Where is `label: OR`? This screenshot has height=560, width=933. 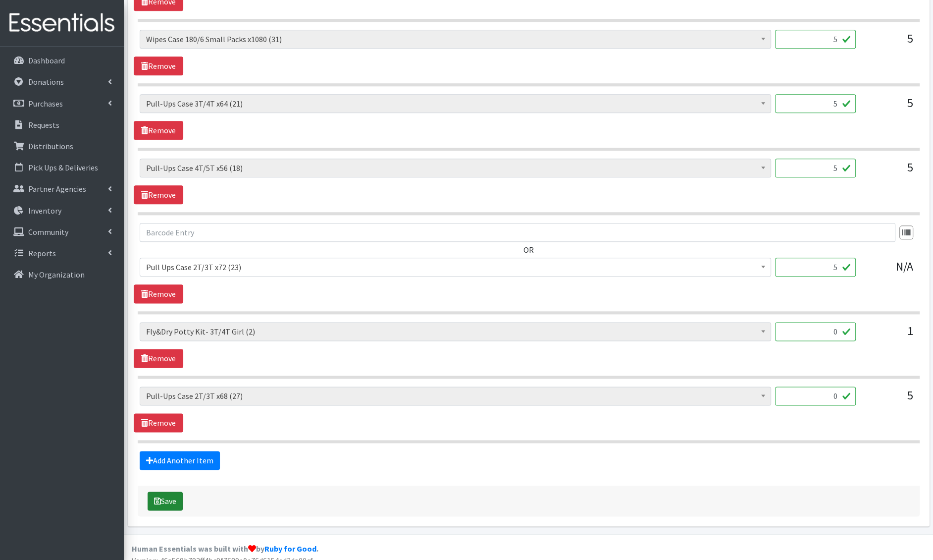 label: OR is located at coordinates (529, 249).